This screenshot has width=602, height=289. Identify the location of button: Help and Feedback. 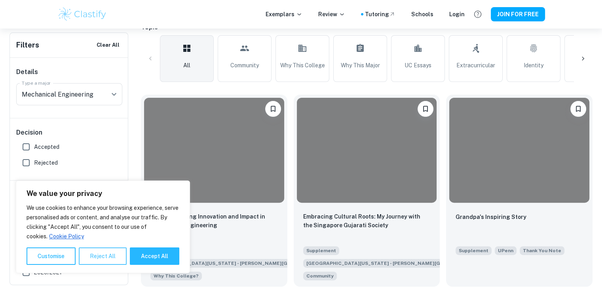
(477, 14).